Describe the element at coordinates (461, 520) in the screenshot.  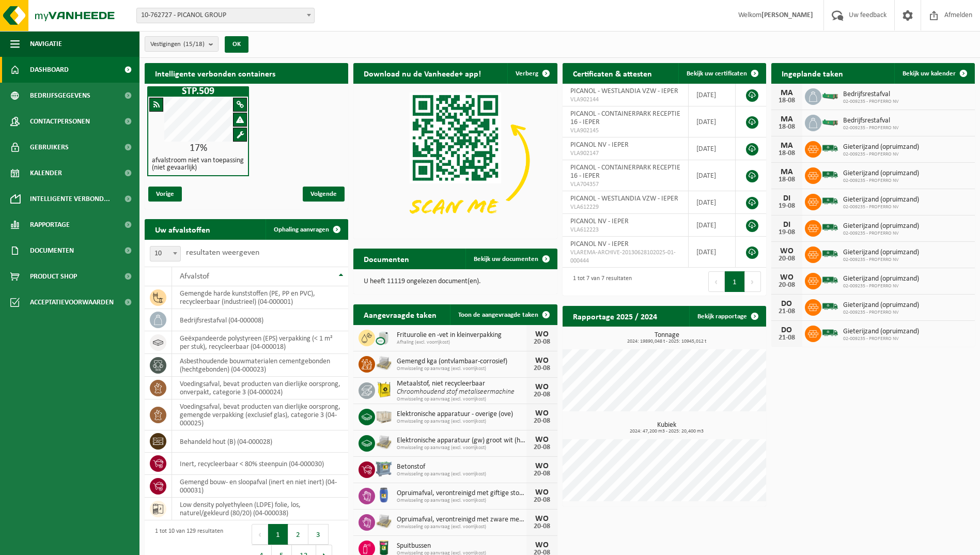
I see `span: Opruimafval, verontreinigd met zware metalen` at that location.